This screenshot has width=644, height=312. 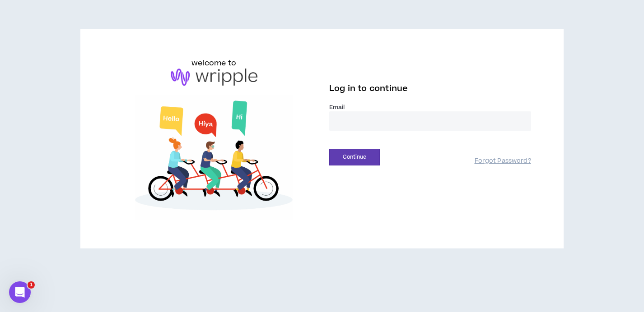 I want to click on span: 1, so click(x=31, y=285).